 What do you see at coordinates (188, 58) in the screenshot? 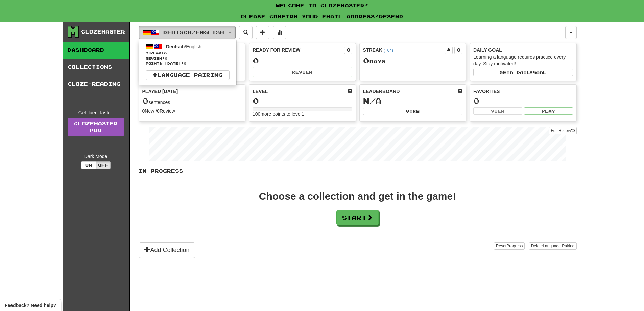
I see `span: Review: 0` at bounding box center [188, 58].